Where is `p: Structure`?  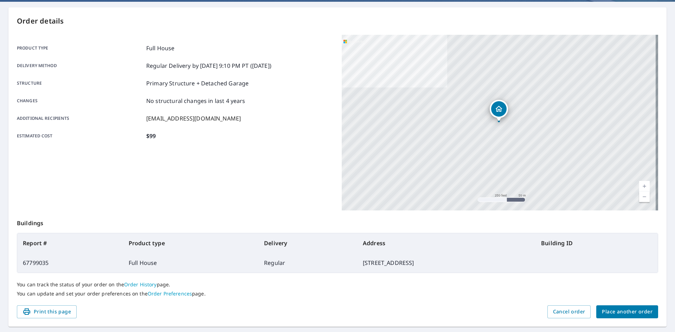 p: Structure is located at coordinates (80, 83).